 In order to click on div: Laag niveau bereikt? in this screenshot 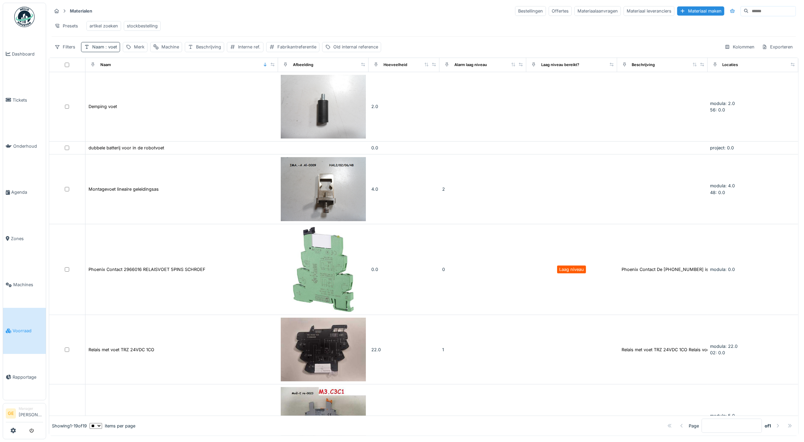, I will do `click(560, 65)`.